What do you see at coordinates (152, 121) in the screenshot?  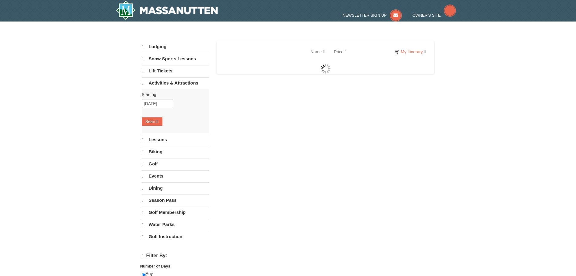 I see `button: Search` at bounding box center [152, 121].